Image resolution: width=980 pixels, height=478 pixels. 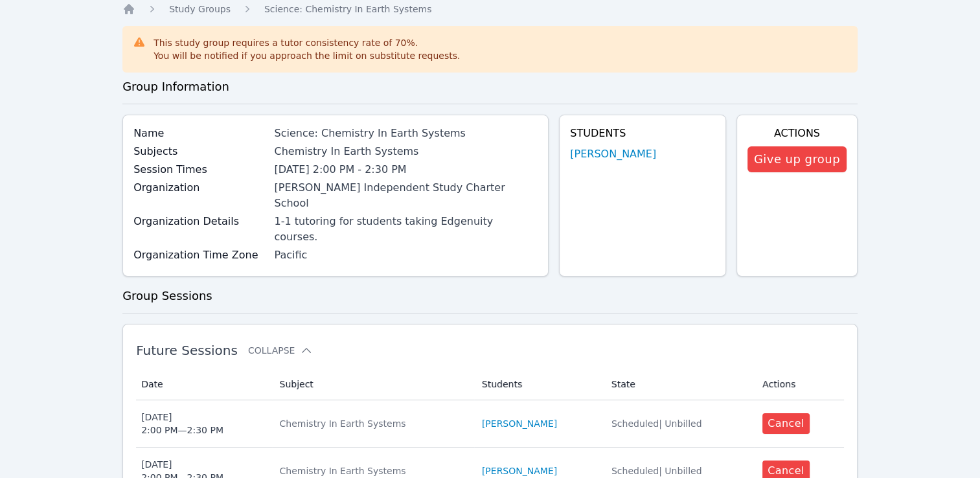 What do you see at coordinates (786, 424) in the screenshot?
I see `button: Cancel` at bounding box center [786, 424].